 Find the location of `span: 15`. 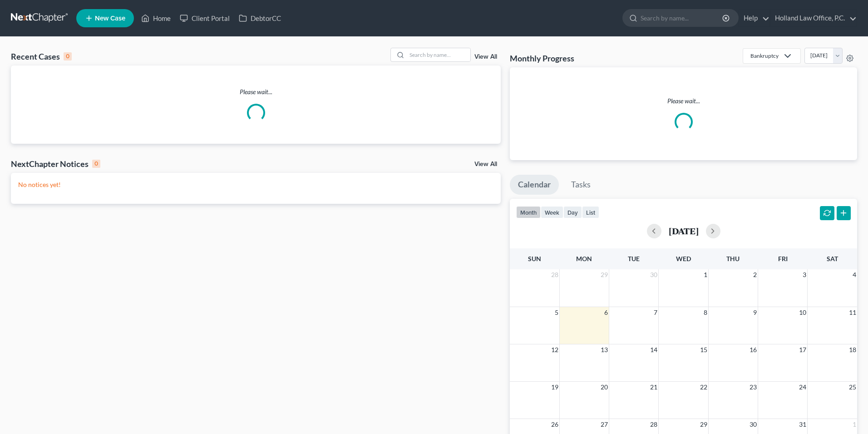

span: 15 is located at coordinates (704, 350).